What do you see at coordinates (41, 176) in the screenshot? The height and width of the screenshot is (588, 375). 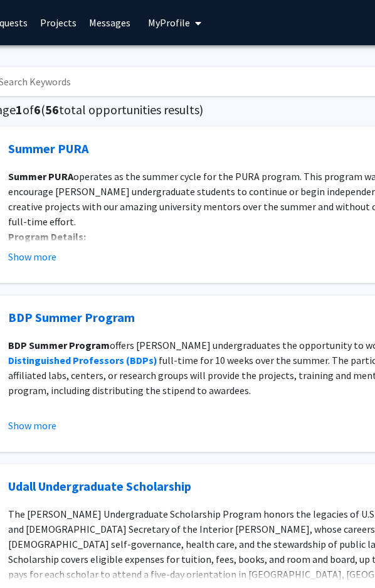 I see `strong: Summer PURA` at bounding box center [41, 176].